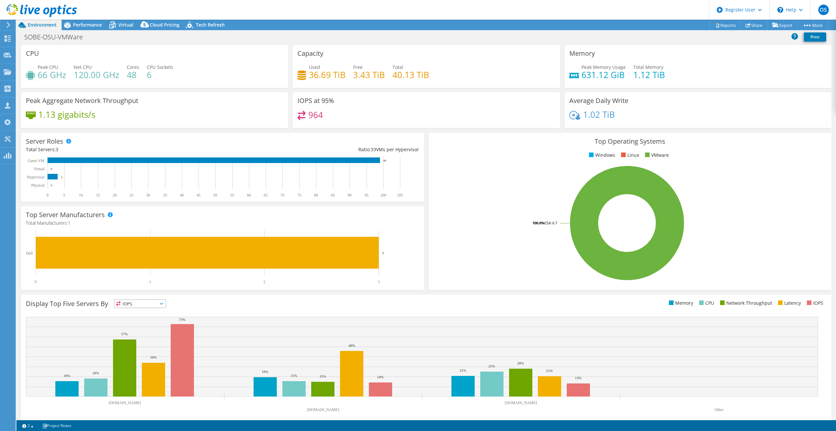  I want to click on span: Peak Memory Usage, so click(604, 67).